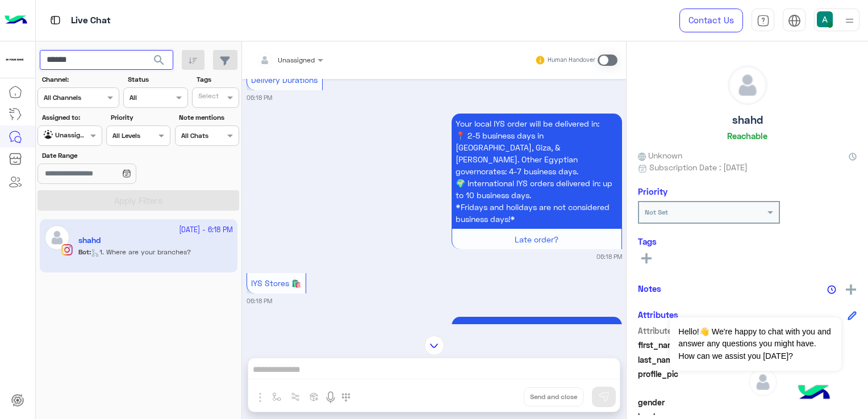 The image size is (868, 419). Describe the element at coordinates (80, 80) in the screenshot. I see `label: Channel:` at that location.